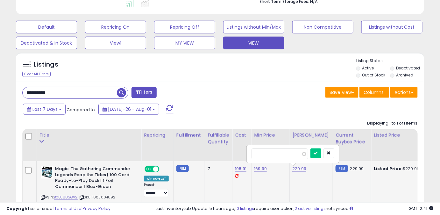 The width and height of the screenshot is (440, 215). Describe the element at coordinates (242, 135) in the screenshot. I see `div: Cost` at that location.